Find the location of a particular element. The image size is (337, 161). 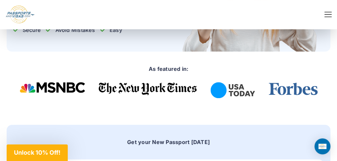

img: Forbes is located at coordinates (293, 89).